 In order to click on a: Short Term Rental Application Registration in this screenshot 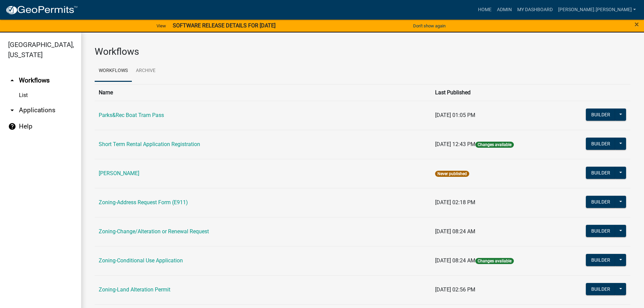, I will do `click(150, 144)`.